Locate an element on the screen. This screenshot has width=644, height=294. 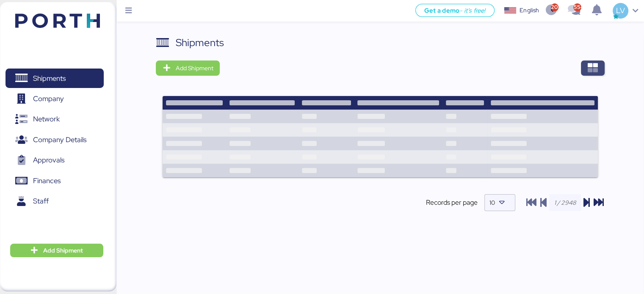
div: English is located at coordinates (530, 11).